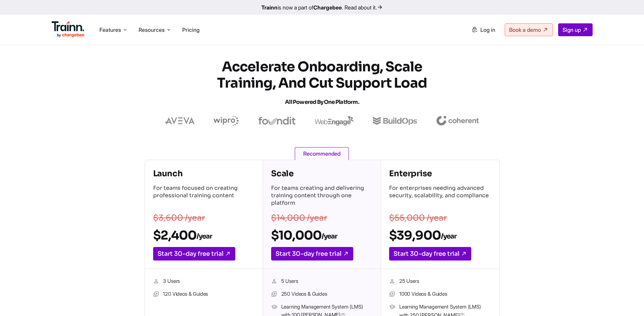 This screenshot has width=644, height=316. What do you see at coordinates (627, 300) in the screenshot?
I see `div: Widget de chat` at bounding box center [627, 300].